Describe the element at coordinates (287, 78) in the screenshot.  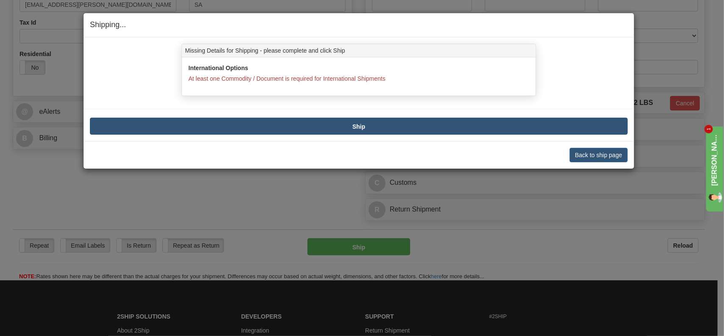
I see `span: At least one Commodity / Document is required for International Shipments` at that location.